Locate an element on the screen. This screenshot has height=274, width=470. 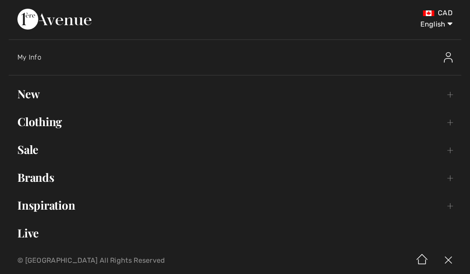
a: My InfoMy Info is located at coordinates (239, 57).